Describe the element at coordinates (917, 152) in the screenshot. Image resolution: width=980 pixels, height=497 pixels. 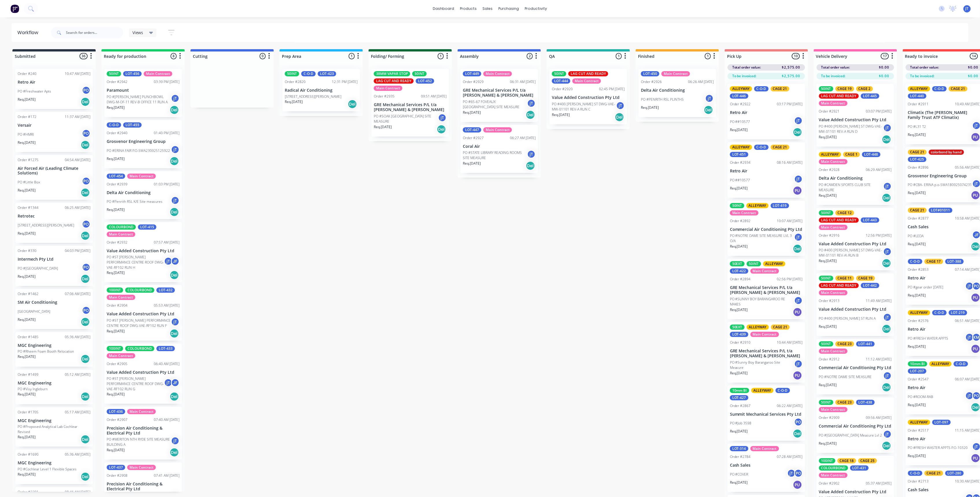
I see `div: CAGE 21` at that location.